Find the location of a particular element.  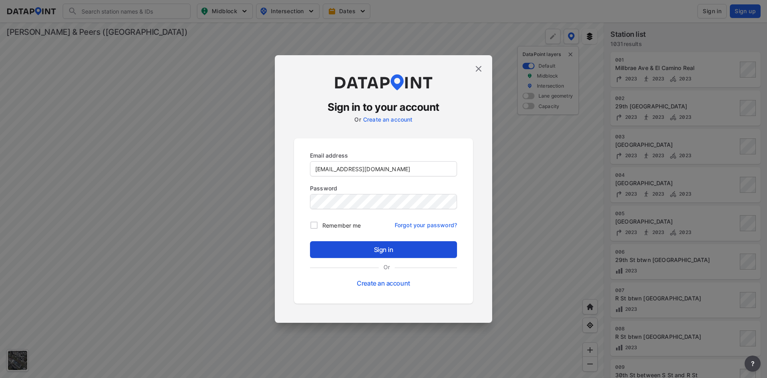

p: Email address is located at coordinates (384, 155).